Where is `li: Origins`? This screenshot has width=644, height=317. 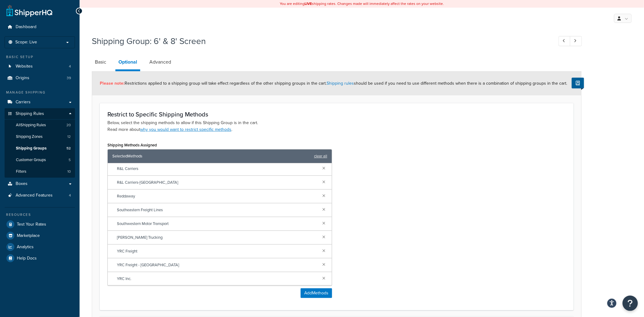 li: Origins is located at coordinates (40, 78).